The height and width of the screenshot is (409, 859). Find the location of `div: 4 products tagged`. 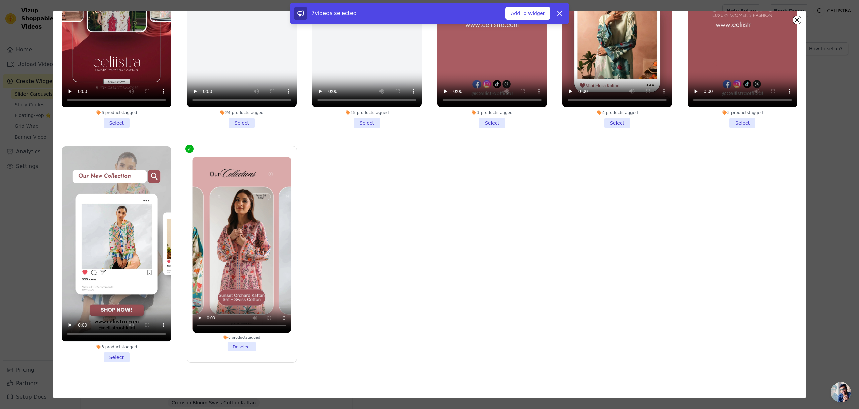

div: 4 products tagged is located at coordinates (617, 113).